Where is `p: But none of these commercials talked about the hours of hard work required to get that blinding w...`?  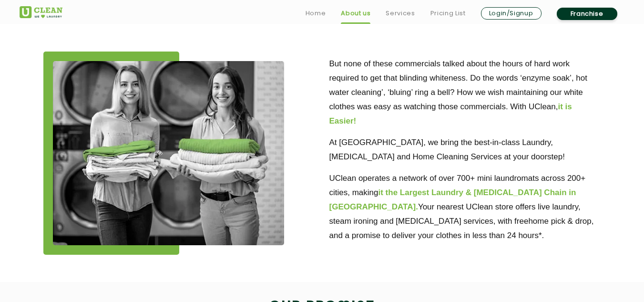
p: But none of these commercials talked about the hours of hard work required to get that blinding w... is located at coordinates (465, 93).